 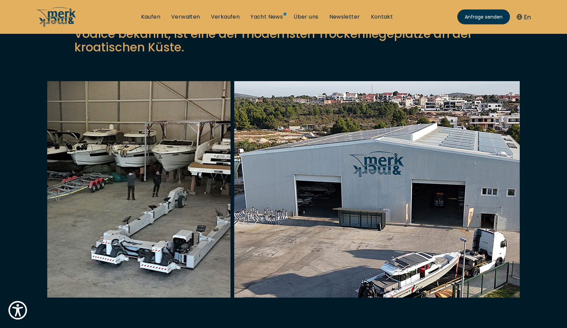 I want to click on img: Merk&Merk, so click(x=284, y=199).